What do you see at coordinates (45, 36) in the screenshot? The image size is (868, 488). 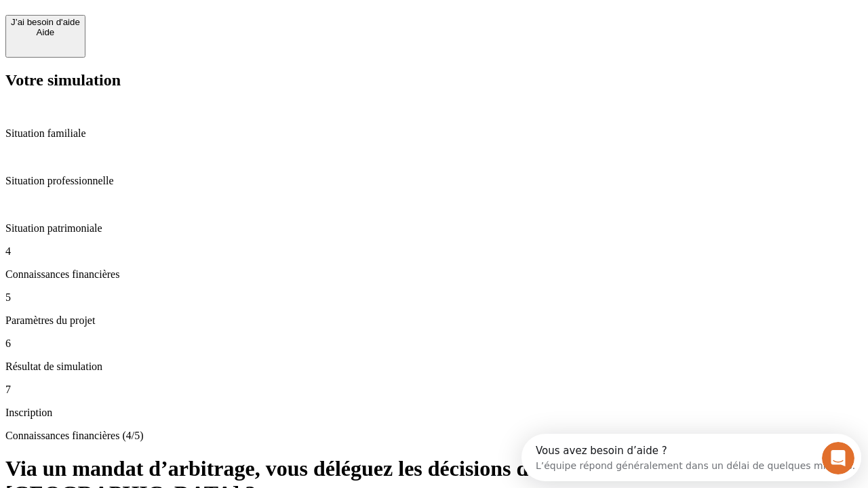 I see `button: J’ai besoin d'aideAide` at bounding box center [45, 36].